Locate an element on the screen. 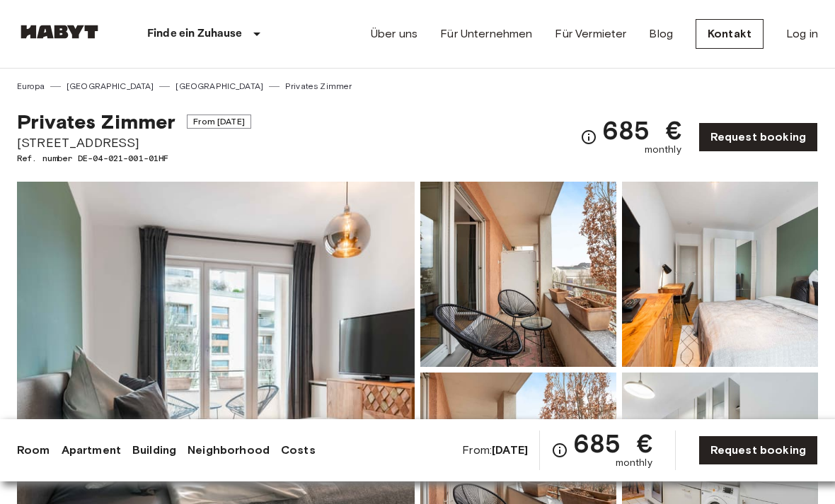 This screenshot has height=504, width=835. a: Building is located at coordinates (154, 451).